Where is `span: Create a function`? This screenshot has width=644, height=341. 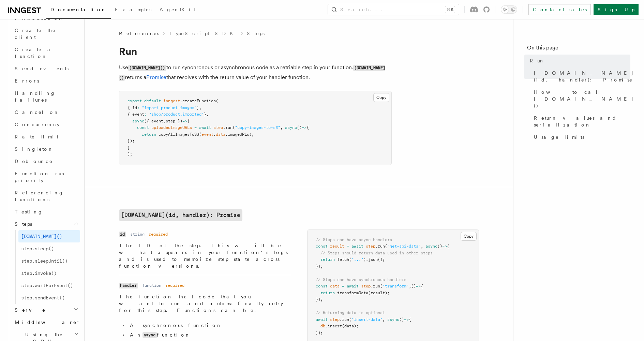
span: Create a function is located at coordinates (35, 53).